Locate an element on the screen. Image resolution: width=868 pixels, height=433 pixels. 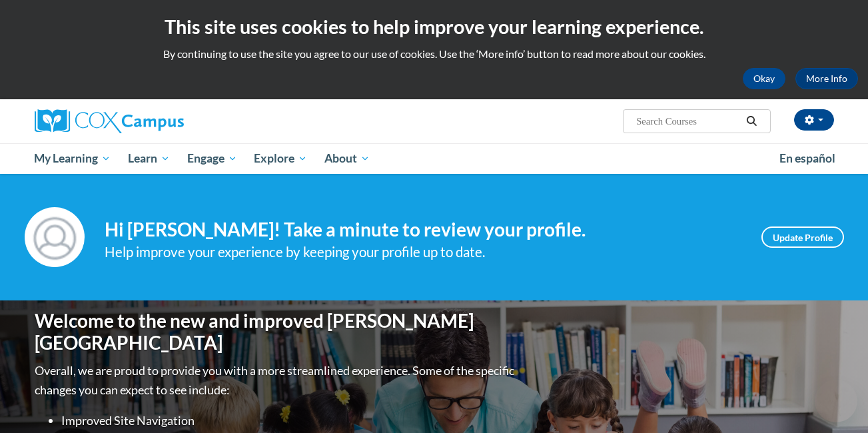
a: Learn is located at coordinates (149, 159).